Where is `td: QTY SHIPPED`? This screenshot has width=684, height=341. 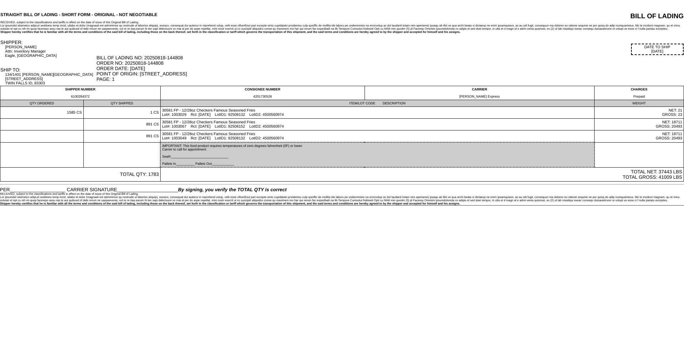 td: QTY SHIPPED is located at coordinates (122, 103).